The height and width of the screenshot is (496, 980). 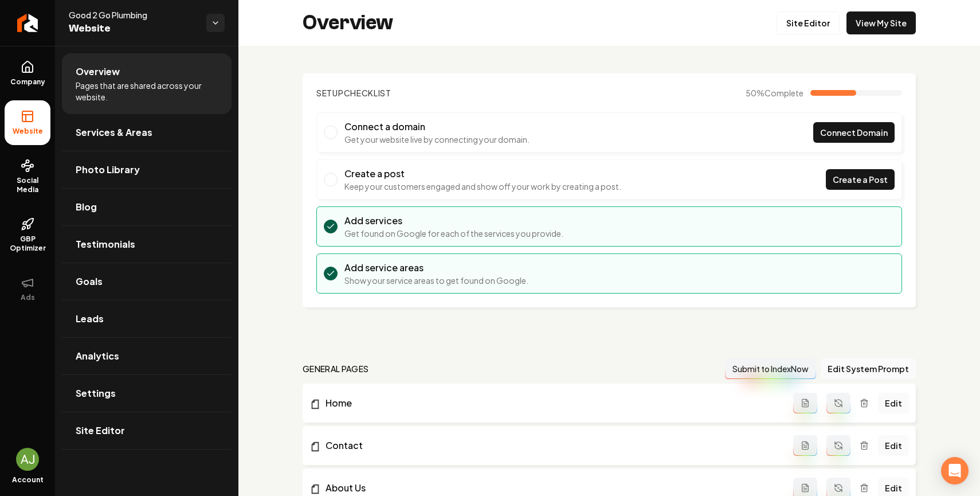 What do you see at coordinates (147, 132) in the screenshot?
I see `a: Services & Areas` at bounding box center [147, 132].